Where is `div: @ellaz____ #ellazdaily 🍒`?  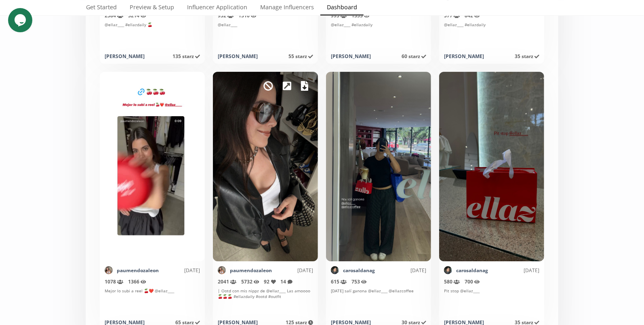 div: @ellaz____ #ellazdaily 🍒 is located at coordinates (152, 34).